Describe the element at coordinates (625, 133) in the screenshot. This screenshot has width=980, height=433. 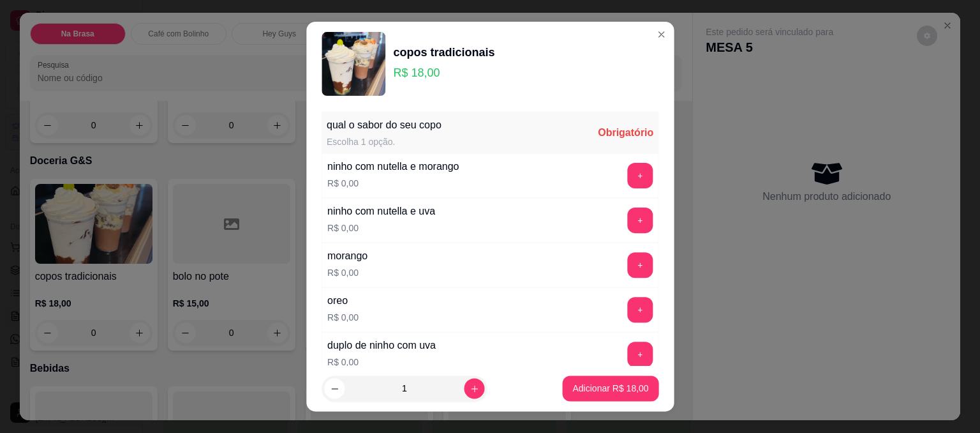
I see `div: Obrigatório` at that location.